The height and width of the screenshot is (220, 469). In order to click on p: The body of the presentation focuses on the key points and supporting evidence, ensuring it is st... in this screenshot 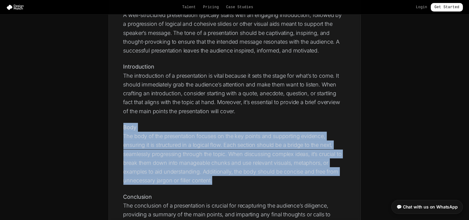, I will do `click(235, 154)`.